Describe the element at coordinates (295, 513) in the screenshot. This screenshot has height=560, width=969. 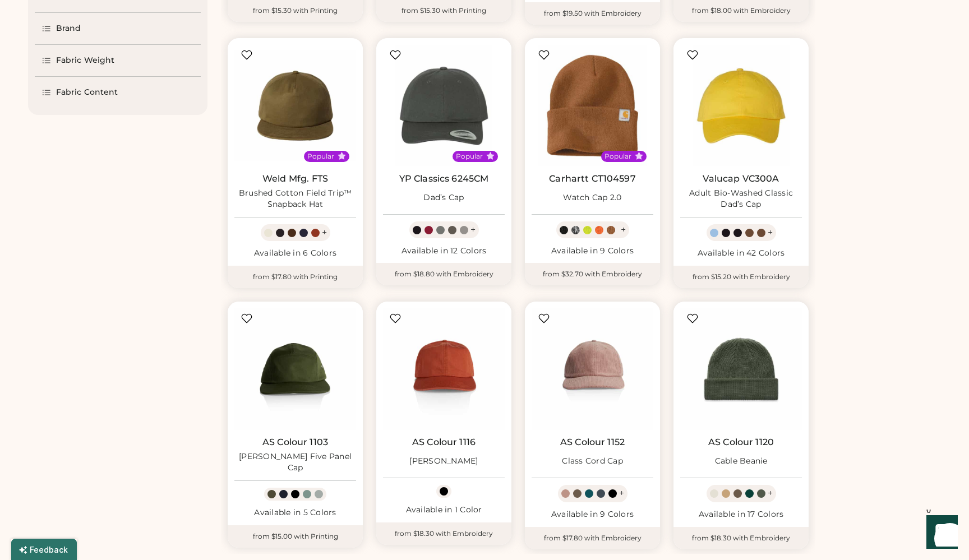
I see `div: Available in 5 Colors` at that location.